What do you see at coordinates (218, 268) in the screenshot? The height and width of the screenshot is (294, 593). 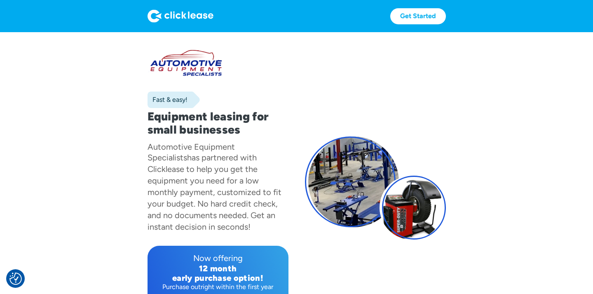 I see `div: 12 month` at bounding box center [218, 268].